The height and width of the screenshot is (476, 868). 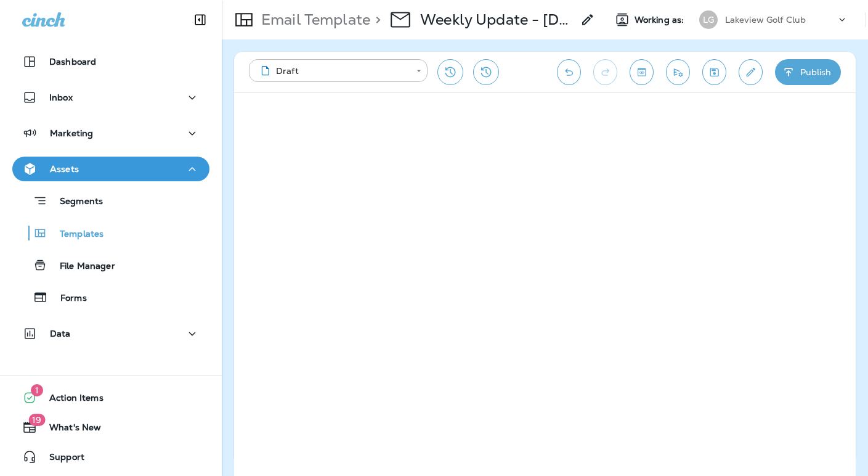 I want to click on p: Forms, so click(x=67, y=299).